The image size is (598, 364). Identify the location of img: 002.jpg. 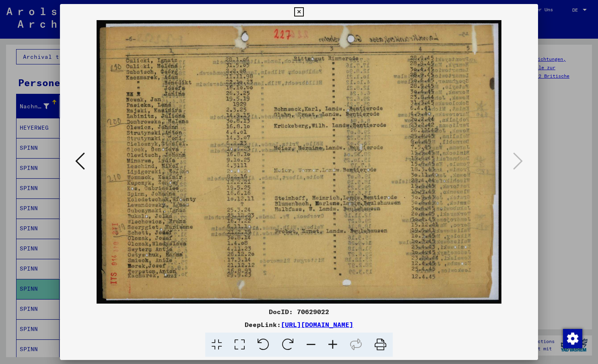
(299, 162).